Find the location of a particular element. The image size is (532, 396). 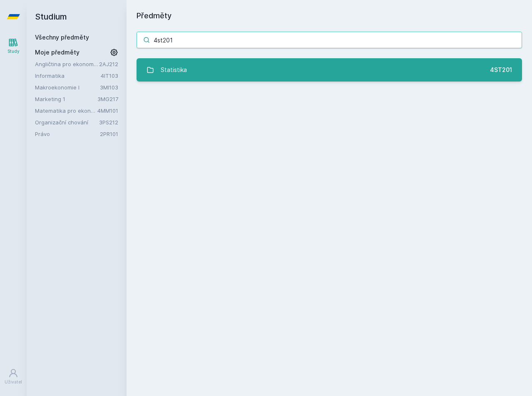

a: Study is located at coordinates (13, 46).